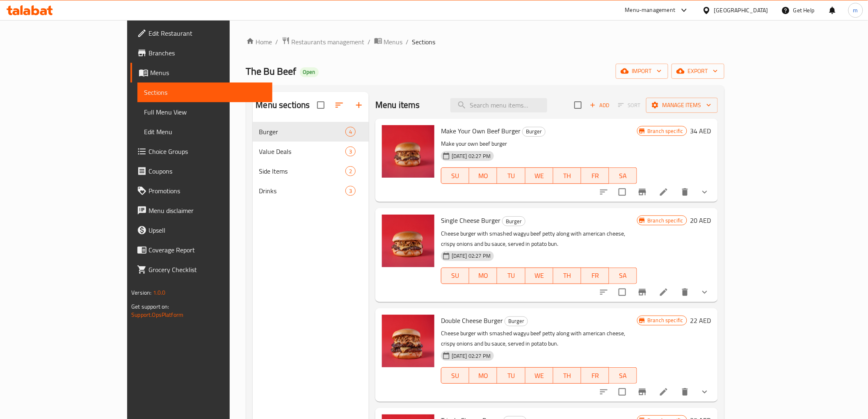  Describe the element at coordinates (408, 342) in the screenshot. I see `img: Double Cheese Burger` at that location.